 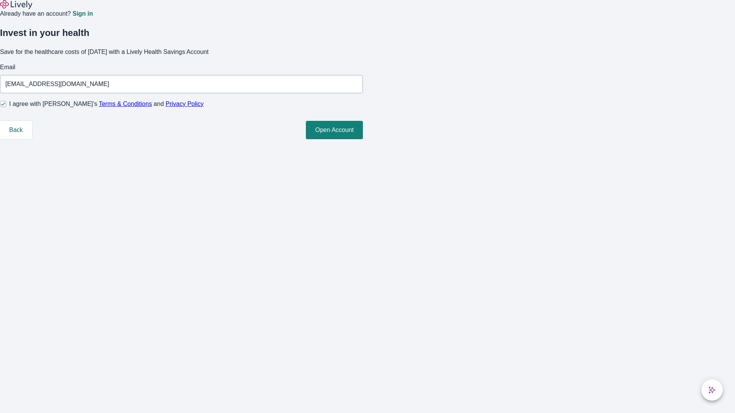 What do you see at coordinates (125, 104) in the screenshot?
I see `a: Terms & Conditions` at bounding box center [125, 104].